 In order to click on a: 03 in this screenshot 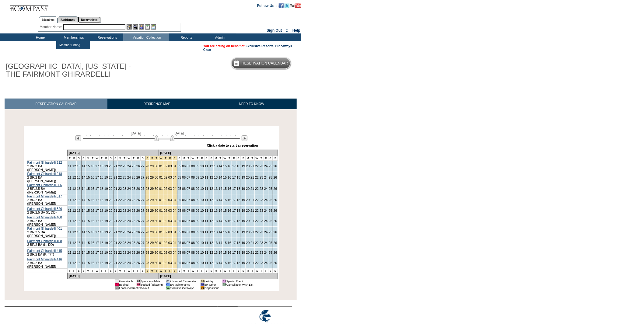, I will do `click(170, 211)`.